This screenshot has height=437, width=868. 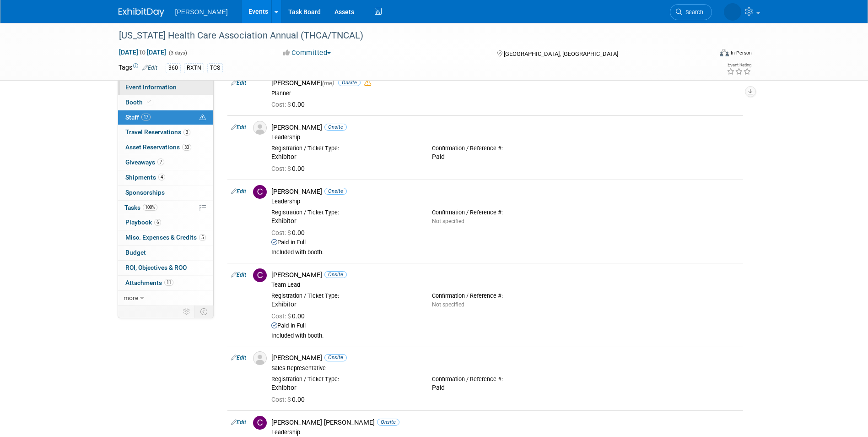 I want to click on img: Format-Inperson.png, so click(x=724, y=52).